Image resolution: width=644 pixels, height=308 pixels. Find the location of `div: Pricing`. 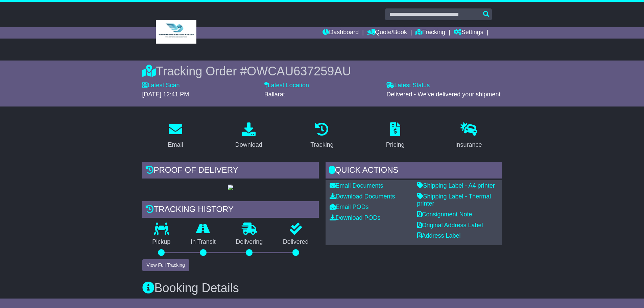

div: Pricing is located at coordinates (395, 145).